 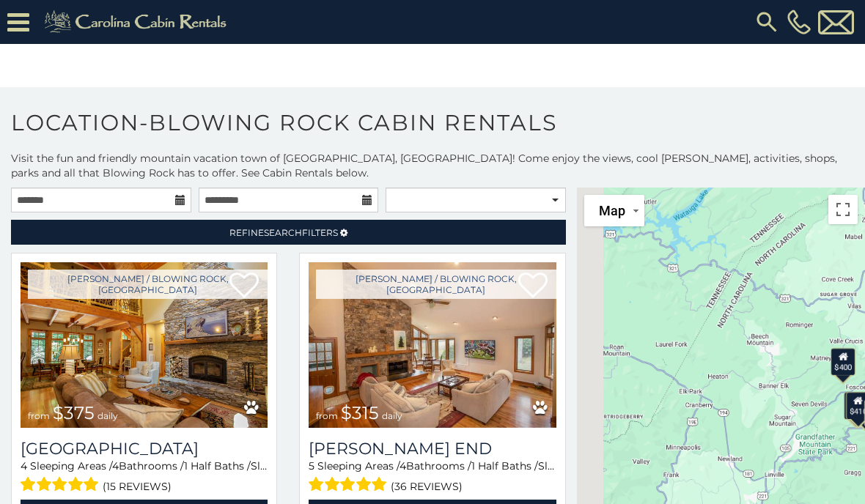 I want to click on img: Khaki-logo.png, so click(x=138, y=22).